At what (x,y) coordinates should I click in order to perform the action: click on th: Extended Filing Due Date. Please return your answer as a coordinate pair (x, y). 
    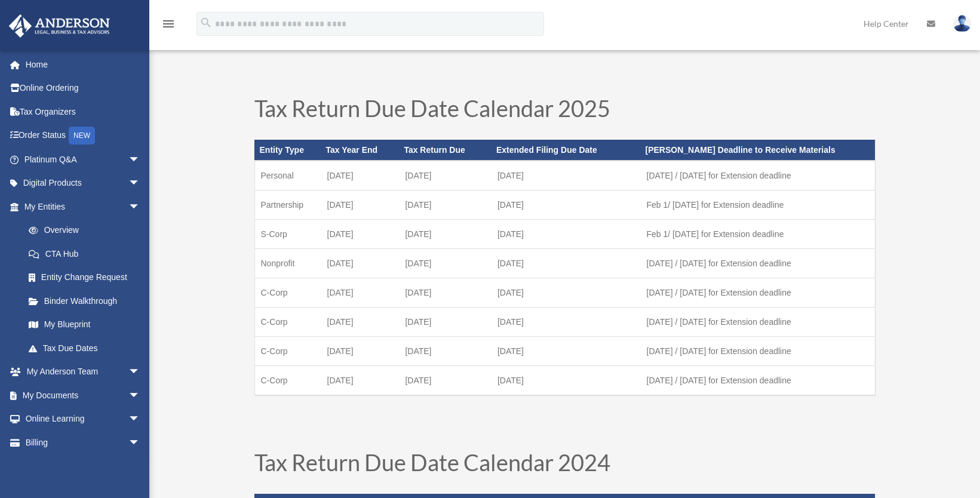
    Looking at the image, I should click on (566, 150).